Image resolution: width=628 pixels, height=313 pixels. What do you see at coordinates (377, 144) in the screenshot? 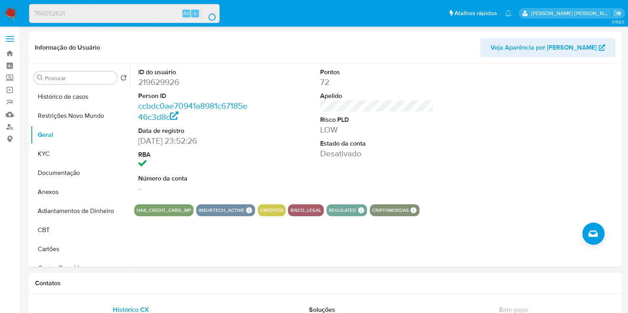
I see `dt: Estado da conta` at bounding box center [377, 144].